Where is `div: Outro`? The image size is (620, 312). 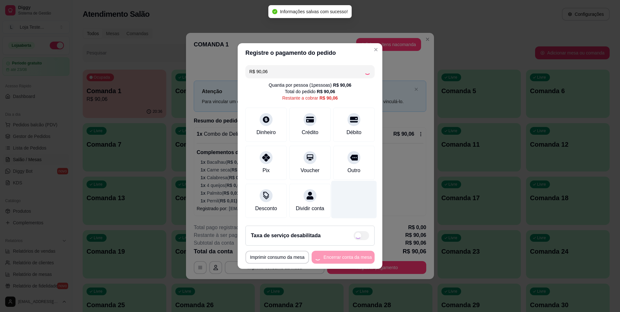
div: Outro is located at coordinates (354, 171).